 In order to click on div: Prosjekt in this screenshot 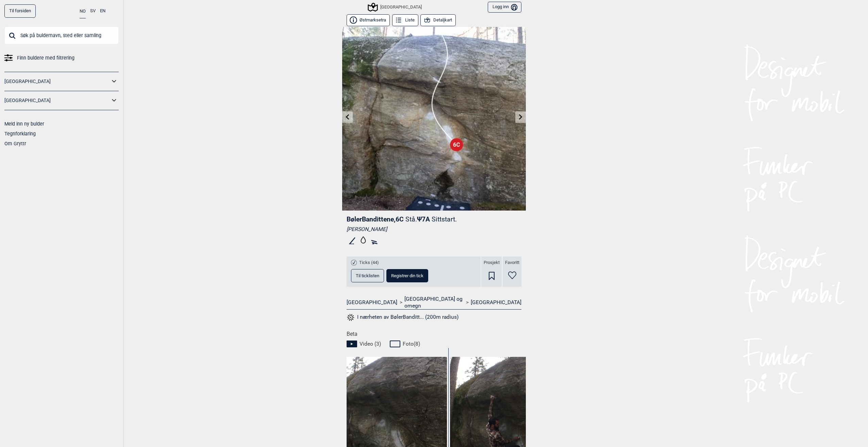, I will do `click(491, 272)`.